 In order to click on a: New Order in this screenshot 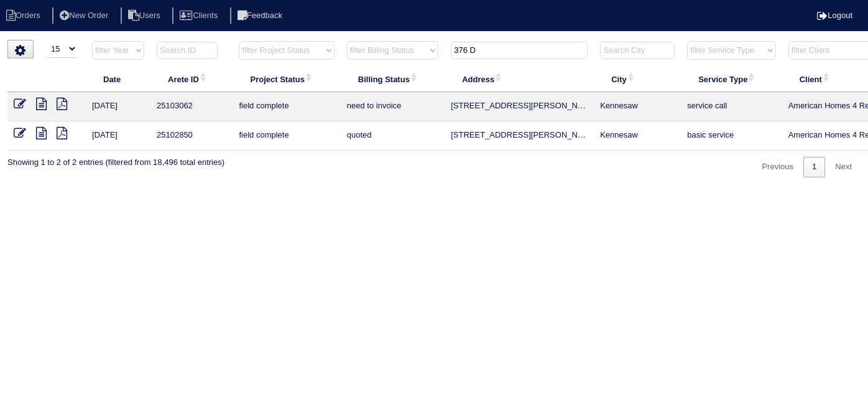, I will do `click(85, 15)`.